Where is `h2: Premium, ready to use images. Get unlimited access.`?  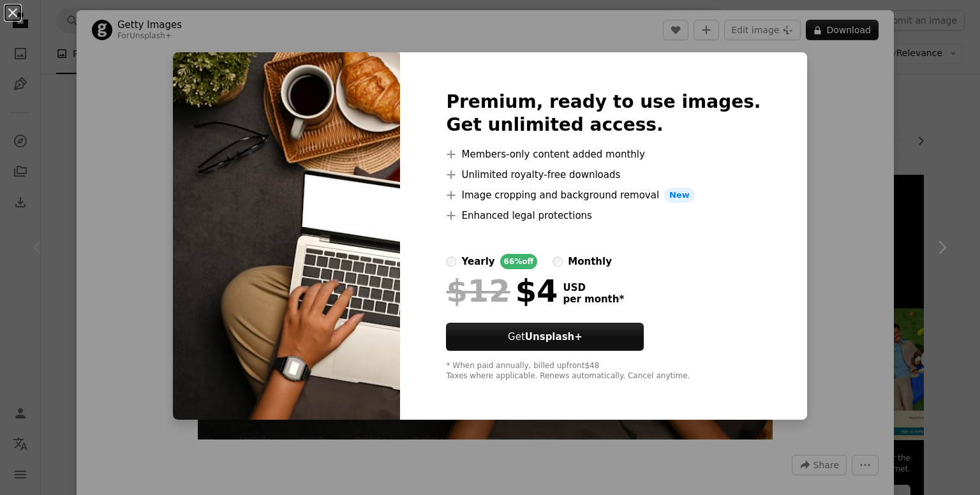
h2: Premium, ready to use images. Get unlimited access. is located at coordinates (603, 114).